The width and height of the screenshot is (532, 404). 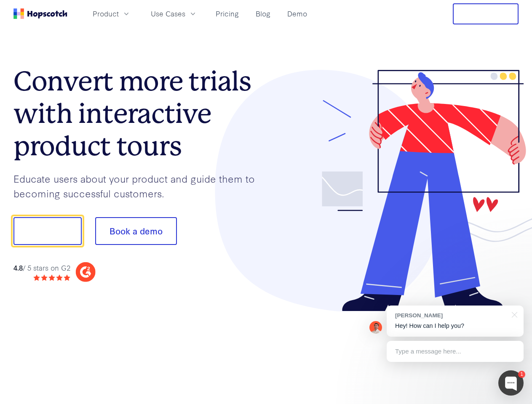 What do you see at coordinates (263, 14) in the screenshot?
I see `a: Blog` at bounding box center [263, 14].